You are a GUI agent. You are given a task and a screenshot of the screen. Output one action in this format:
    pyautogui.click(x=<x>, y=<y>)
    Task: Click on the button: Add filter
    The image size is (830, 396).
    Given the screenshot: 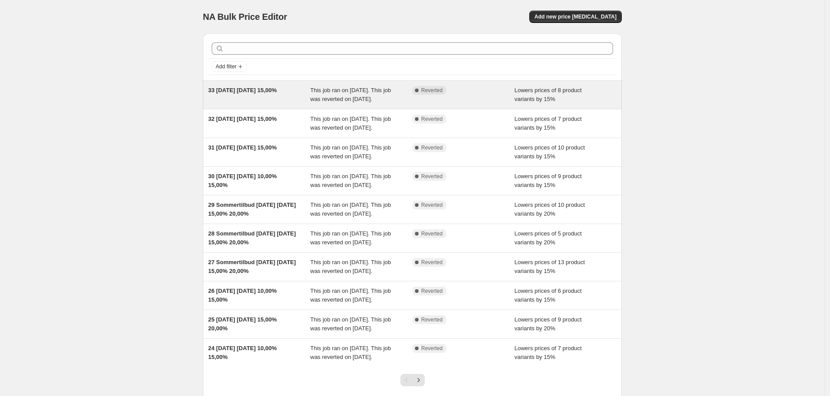 What is the action you would take?
    pyautogui.click(x=229, y=67)
    